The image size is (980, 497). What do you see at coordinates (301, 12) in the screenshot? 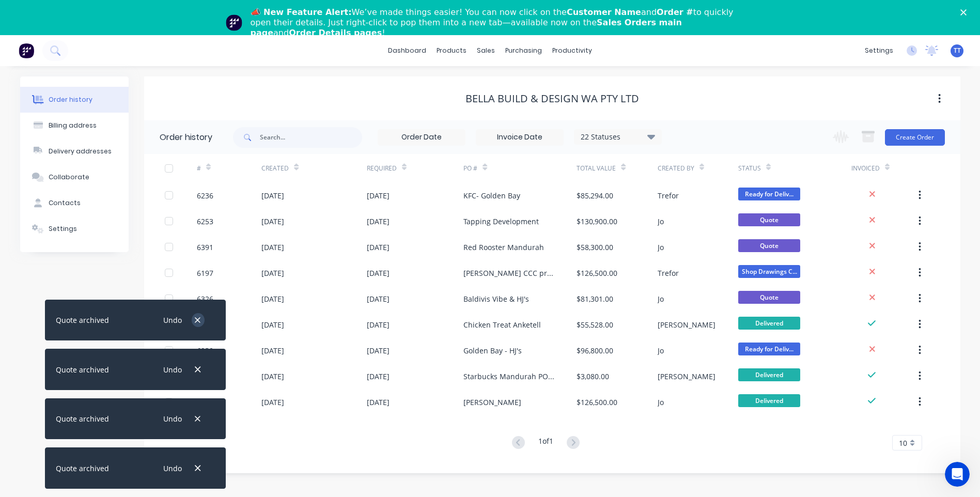
I see `b: 📣 New Feature Alert:` at bounding box center [301, 12].